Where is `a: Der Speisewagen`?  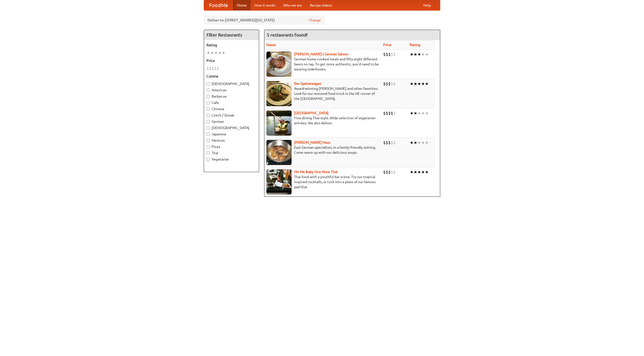
a: Der Speisewagen is located at coordinates (308, 84).